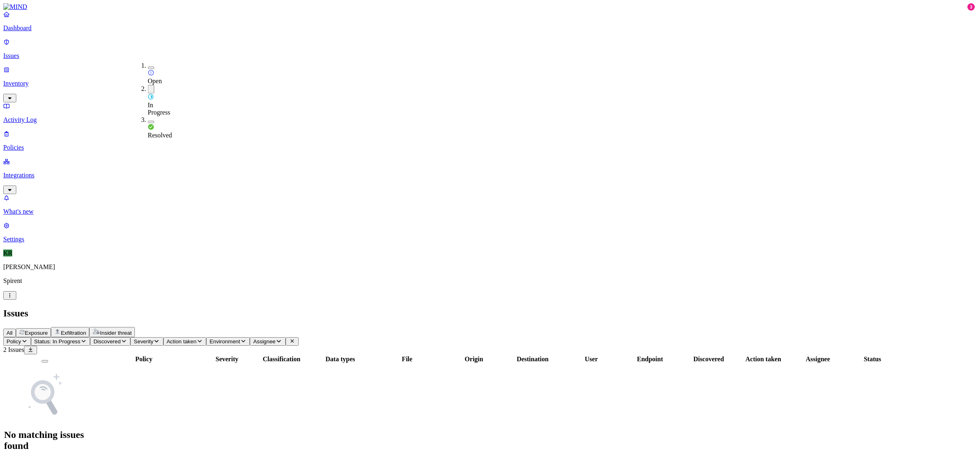  I want to click on div: Data types, so click(340, 359).